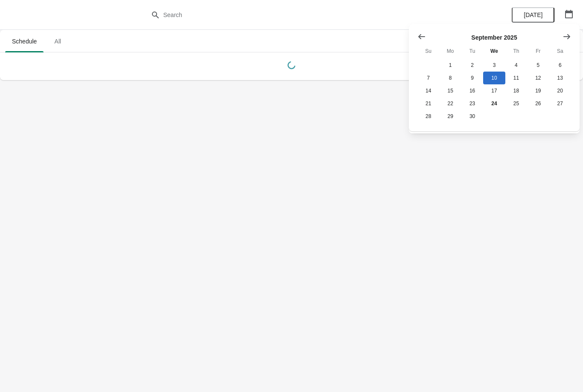 The width and height of the screenshot is (583, 392). Describe the element at coordinates (428, 78) in the screenshot. I see `button: Sunday September 7 2025` at that location.